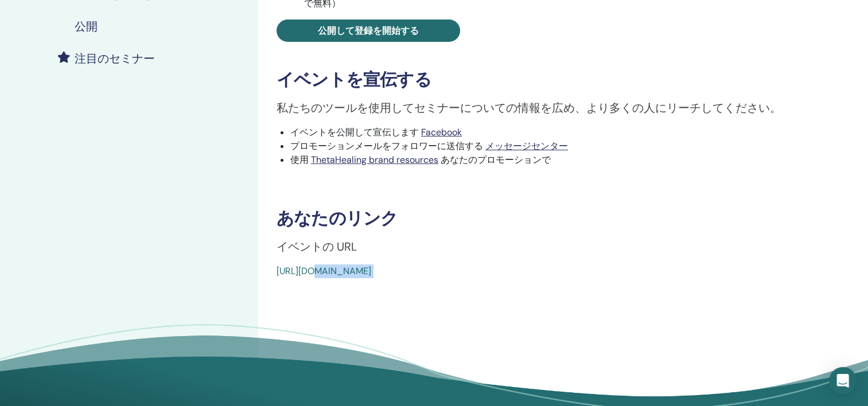  Describe the element at coordinates (527, 146) in the screenshot. I see `a: メッセージセンター` at that location.